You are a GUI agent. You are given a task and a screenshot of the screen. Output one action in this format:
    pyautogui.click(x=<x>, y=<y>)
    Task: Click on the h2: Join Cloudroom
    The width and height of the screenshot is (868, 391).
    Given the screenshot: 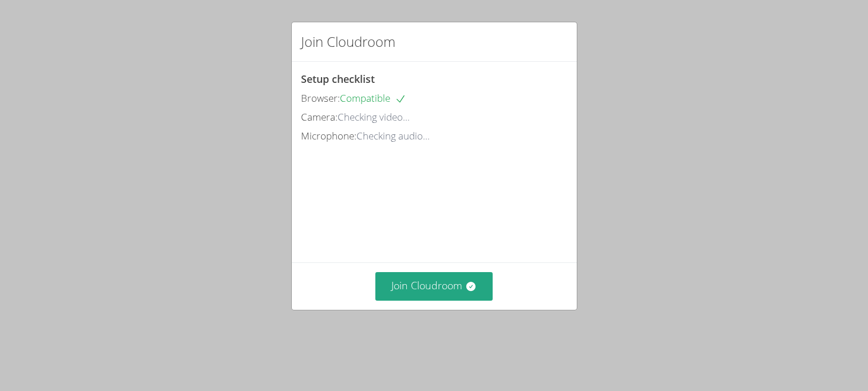 What is the action you would take?
    pyautogui.click(x=348, y=42)
    